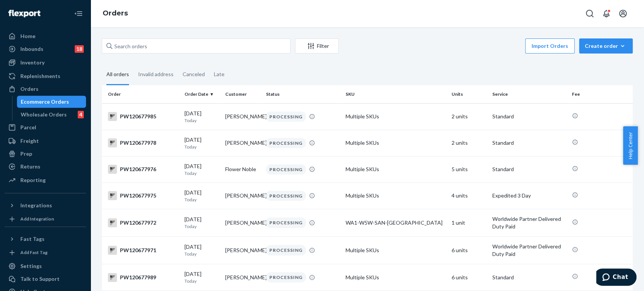 The width and height of the screenshot is (644, 291). I want to click on span: Chat, so click(24, 8).